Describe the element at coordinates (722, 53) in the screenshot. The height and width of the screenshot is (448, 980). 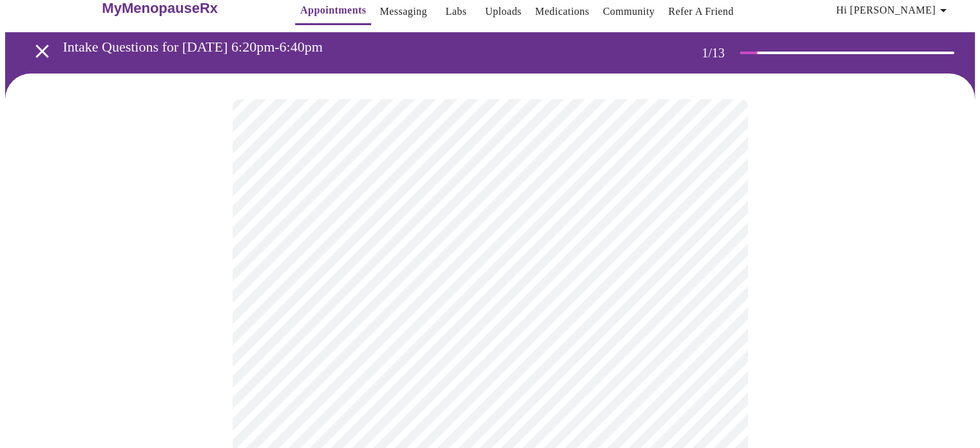
I see `h3: 1 / 13` at that location.